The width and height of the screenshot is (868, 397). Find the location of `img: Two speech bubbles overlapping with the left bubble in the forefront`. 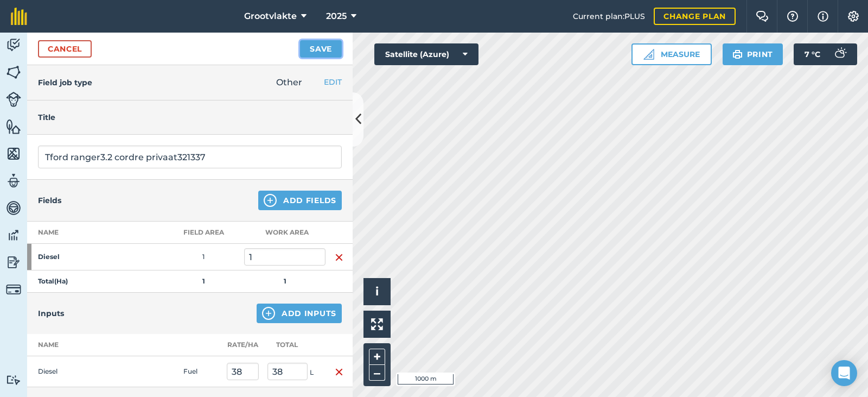

img: Two speech bubbles overlapping with the left bubble in the forefront is located at coordinates (762, 17).